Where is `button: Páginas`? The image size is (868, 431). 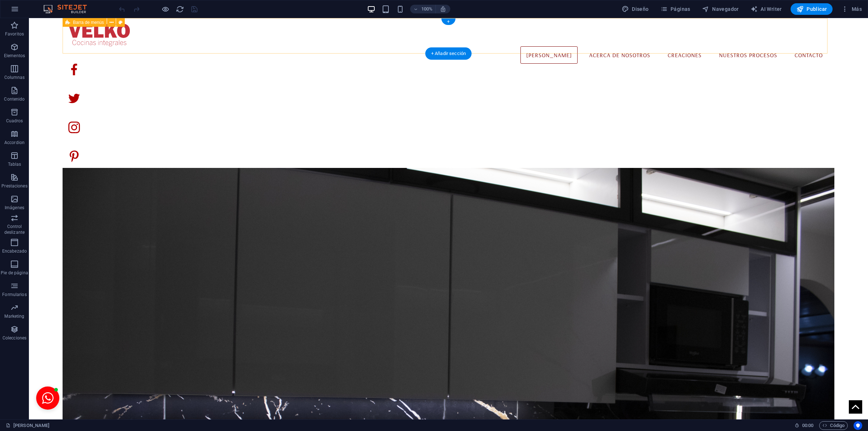 button: Páginas is located at coordinates (675, 9).